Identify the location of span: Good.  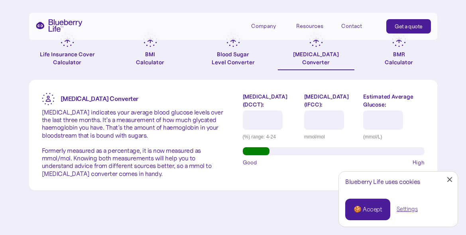
(250, 162).